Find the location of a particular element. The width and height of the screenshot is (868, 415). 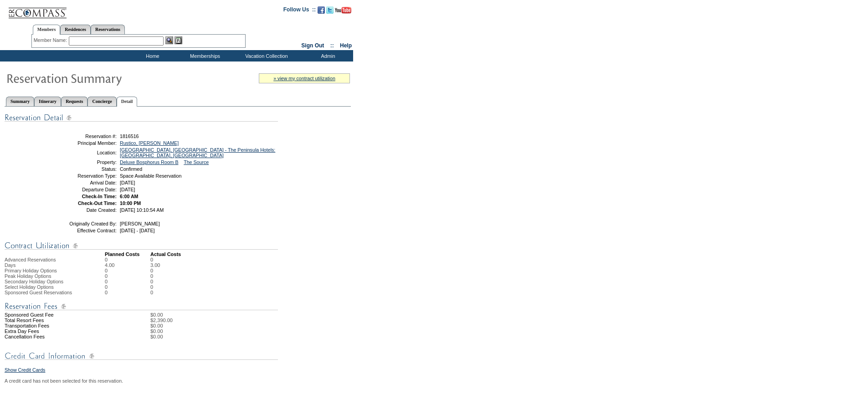

td: Planned Costs is located at coordinates (127, 254).